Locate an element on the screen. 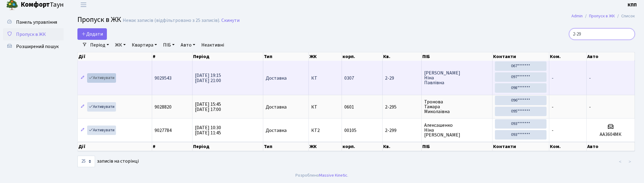 This screenshot has height=183, width=644. span: 9027784 is located at coordinates (163, 131).